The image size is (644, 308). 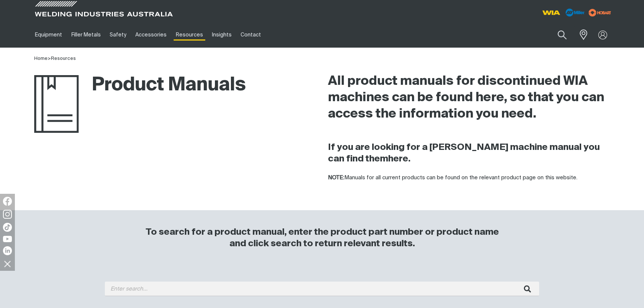 I want to click on strong: here., so click(x=399, y=159).